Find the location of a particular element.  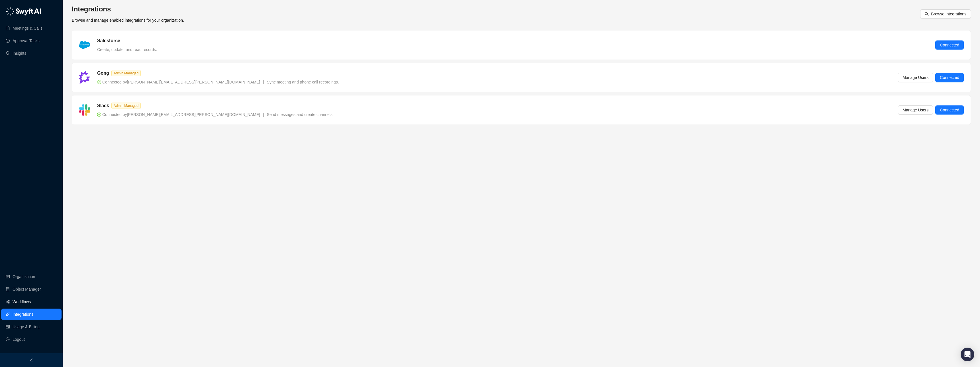

span: Send messages and create channels. is located at coordinates (300, 114).